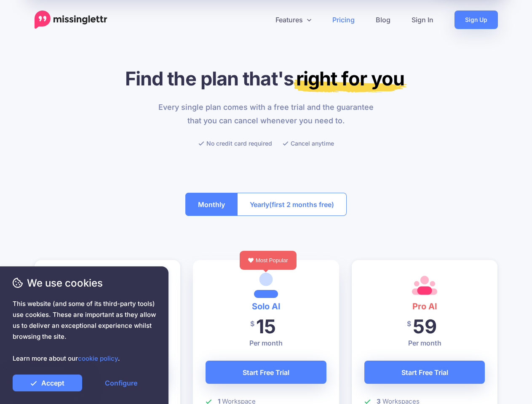  What do you see at coordinates (98, 358) in the screenshot?
I see `a: cookie policy` at bounding box center [98, 358].